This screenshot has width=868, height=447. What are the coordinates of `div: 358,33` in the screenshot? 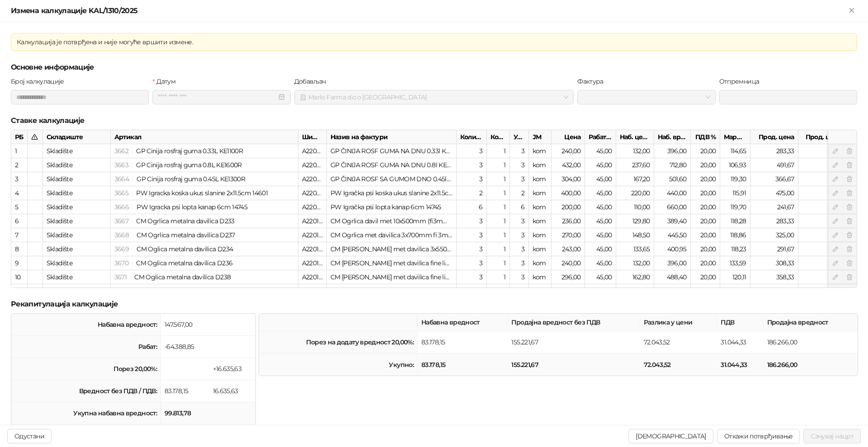 It's located at (774, 277).